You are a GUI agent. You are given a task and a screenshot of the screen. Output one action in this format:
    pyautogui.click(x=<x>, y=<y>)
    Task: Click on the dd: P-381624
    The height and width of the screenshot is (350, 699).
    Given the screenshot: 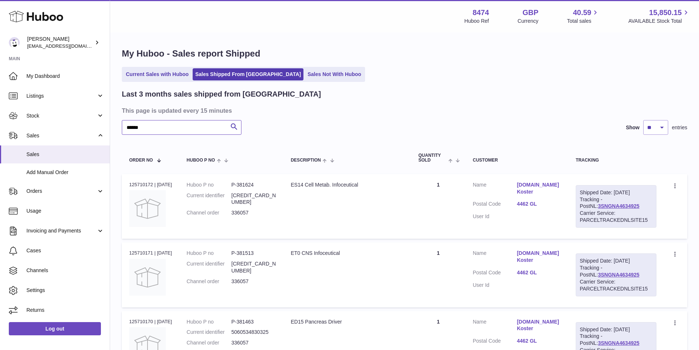 What is the action you would take?
    pyautogui.click(x=254, y=185)
    